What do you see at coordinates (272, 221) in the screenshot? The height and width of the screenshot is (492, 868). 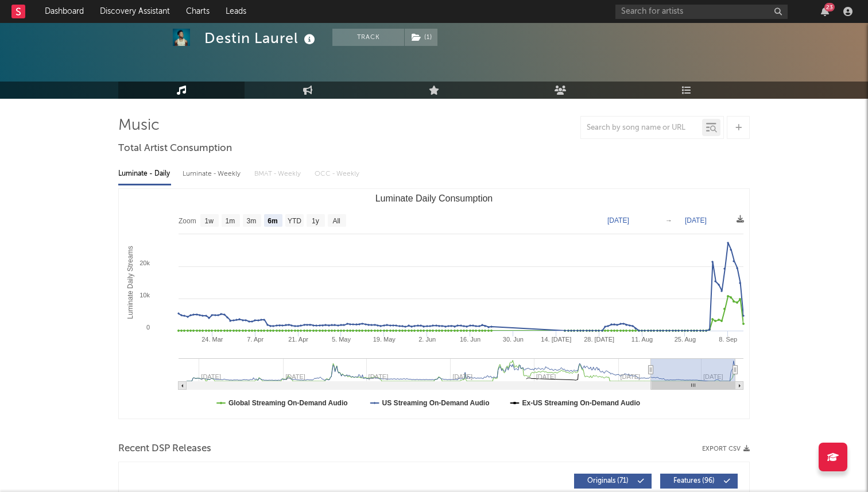 I see `text: 6m` at bounding box center [272, 221].